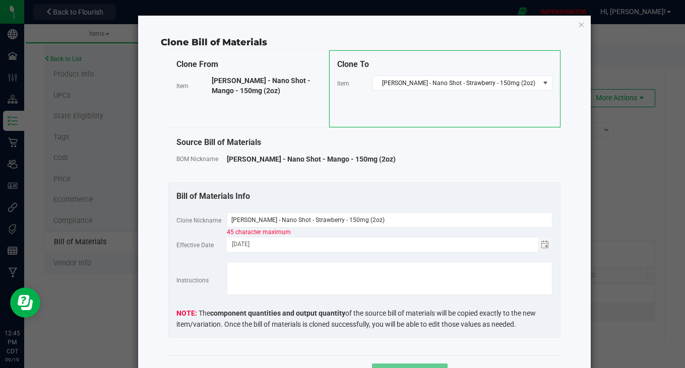 The width and height of the screenshot is (685, 368). What do you see at coordinates (199, 221) in the screenshot?
I see `label: Clone Nickname` at bounding box center [199, 221].